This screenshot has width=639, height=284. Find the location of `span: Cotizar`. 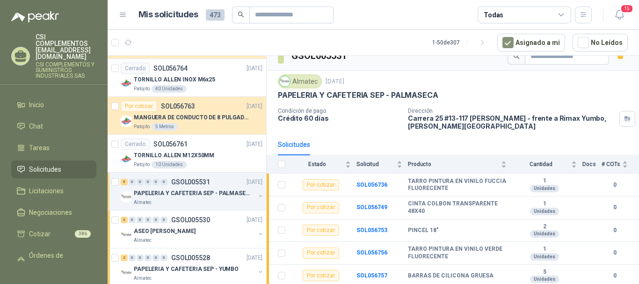

span: Cotizar is located at coordinates (40, 234).